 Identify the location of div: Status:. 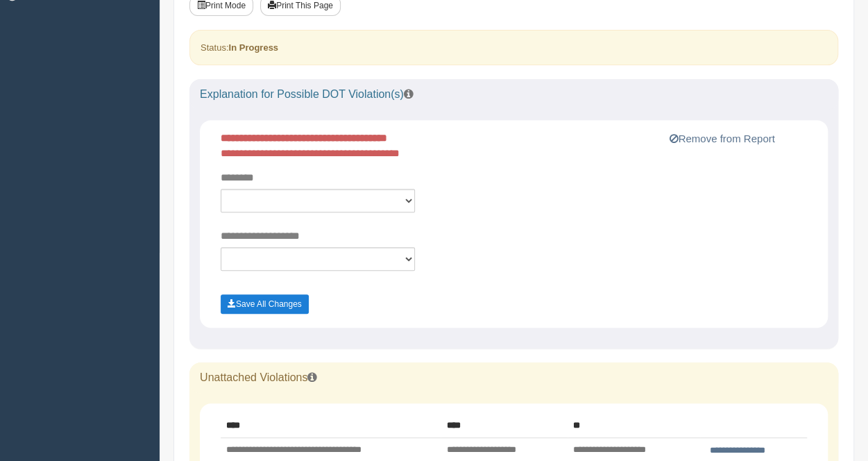
(514, 47).